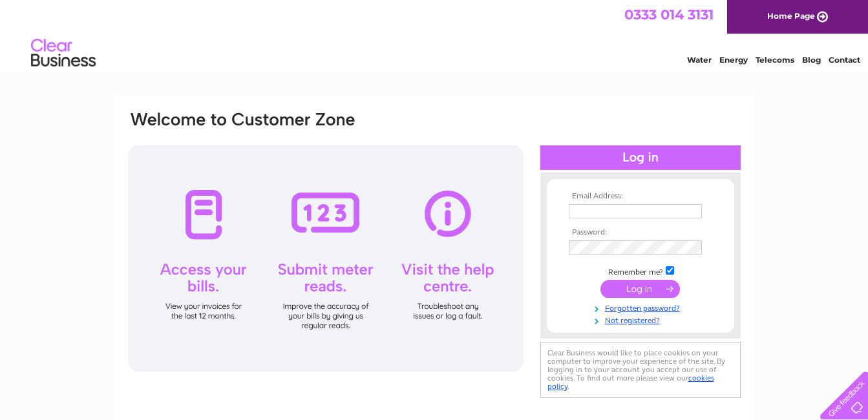  What do you see at coordinates (642, 319) in the screenshot?
I see `a: Not registered?` at bounding box center [642, 319].